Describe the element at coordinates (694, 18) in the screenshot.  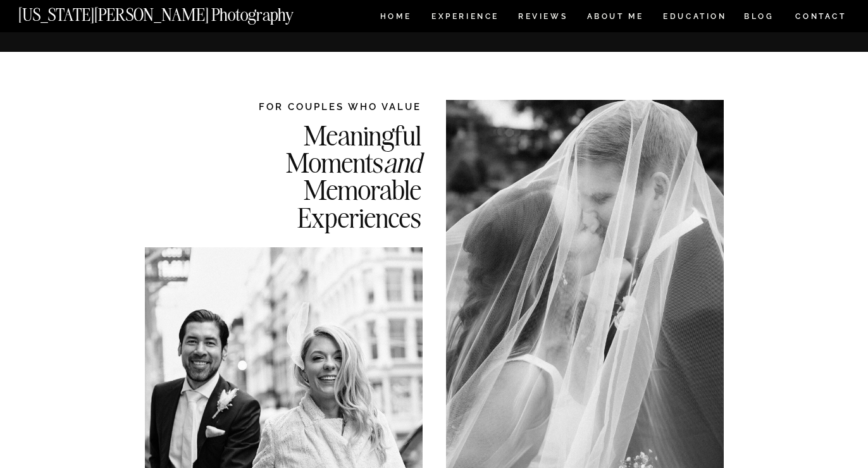
I see `nav: EDUCATION` at that location.